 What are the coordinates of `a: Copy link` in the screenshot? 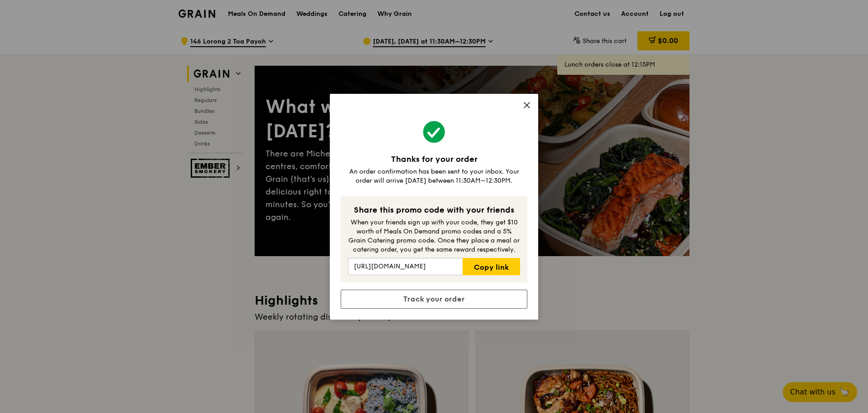 It's located at (491, 267).